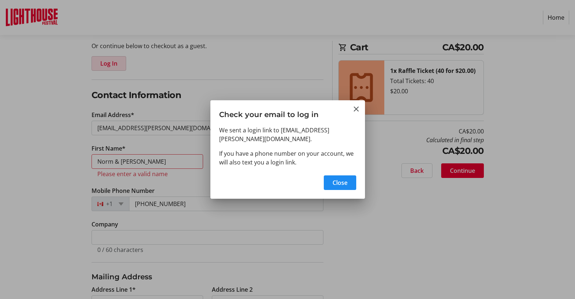 The image size is (575, 299). Describe the element at coordinates (288, 158) in the screenshot. I see `p: If you have a phone number on your account, we will also text you a login link.` at that location.